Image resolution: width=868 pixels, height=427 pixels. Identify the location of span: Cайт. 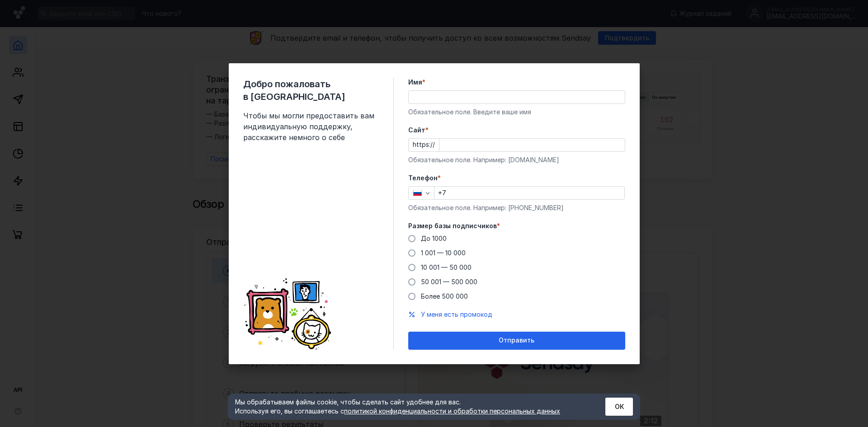
(417, 130).